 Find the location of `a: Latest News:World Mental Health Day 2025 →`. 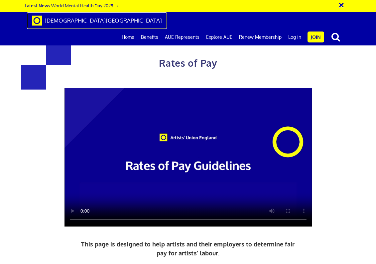

a: Latest News:World Mental Health Day 2025 → is located at coordinates (71, 5).